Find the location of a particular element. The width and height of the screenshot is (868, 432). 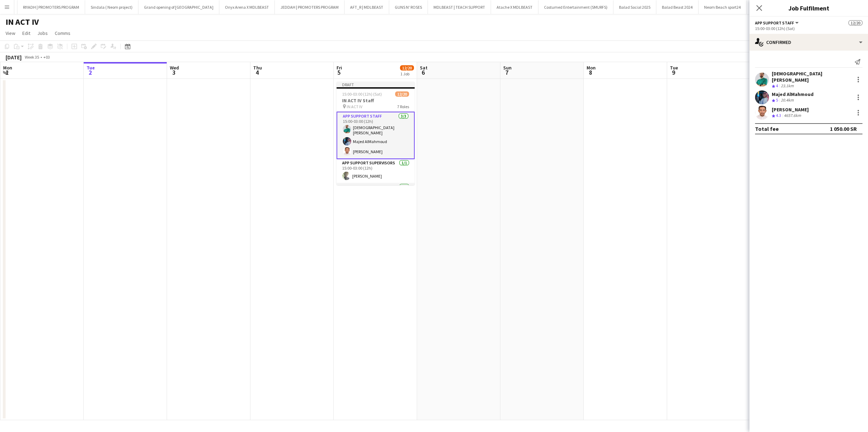

div: 4657.6km is located at coordinates (792, 115).